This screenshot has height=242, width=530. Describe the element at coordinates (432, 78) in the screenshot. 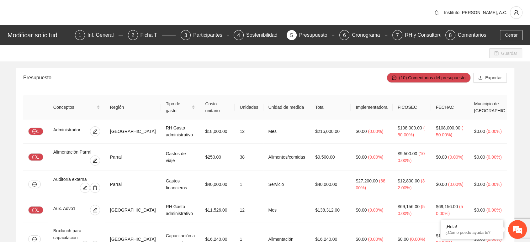

I see `span: (10) Comentarios del presupuesto` at that location.